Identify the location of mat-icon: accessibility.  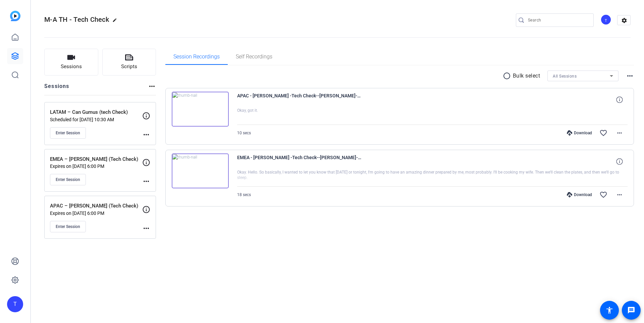
(609, 310).